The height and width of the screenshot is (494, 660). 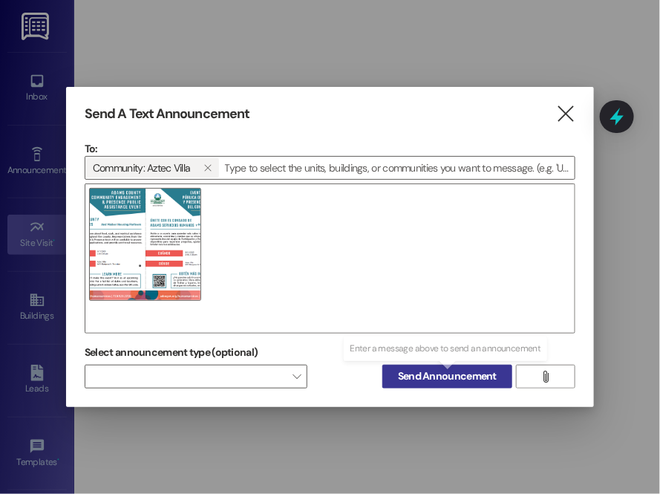 What do you see at coordinates (146, 244) in the screenshot?
I see `img: 3876-1757606894608.png` at bounding box center [146, 244].